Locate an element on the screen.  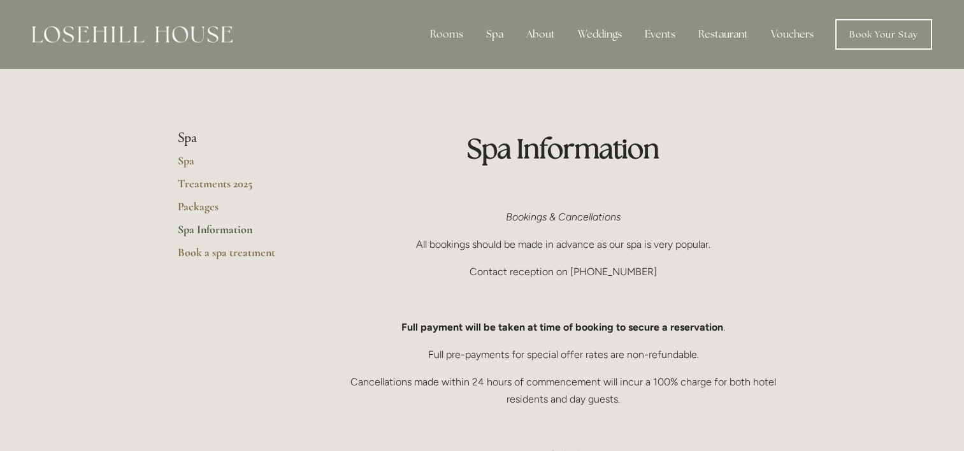
div: About is located at coordinates (540, 34).